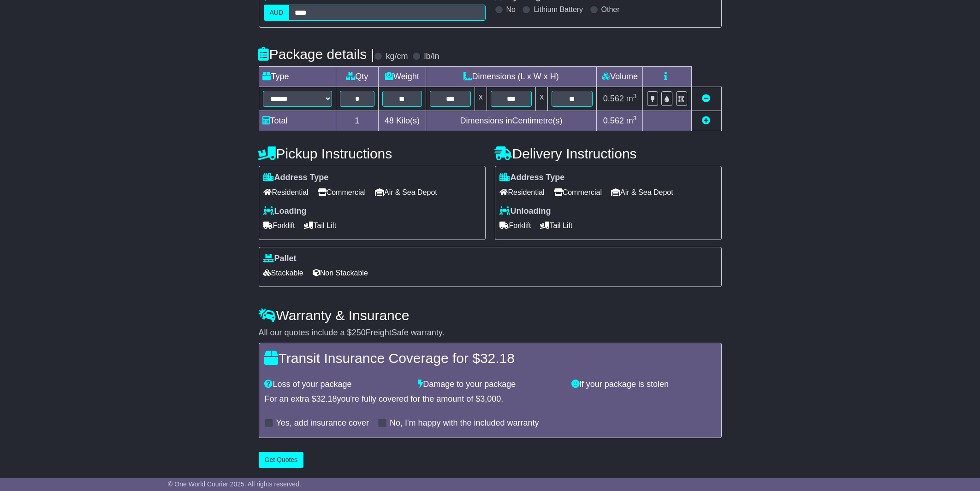 This screenshot has height=491, width=980. Describe the element at coordinates (706, 121) in the screenshot. I see `a: Add new item` at that location.